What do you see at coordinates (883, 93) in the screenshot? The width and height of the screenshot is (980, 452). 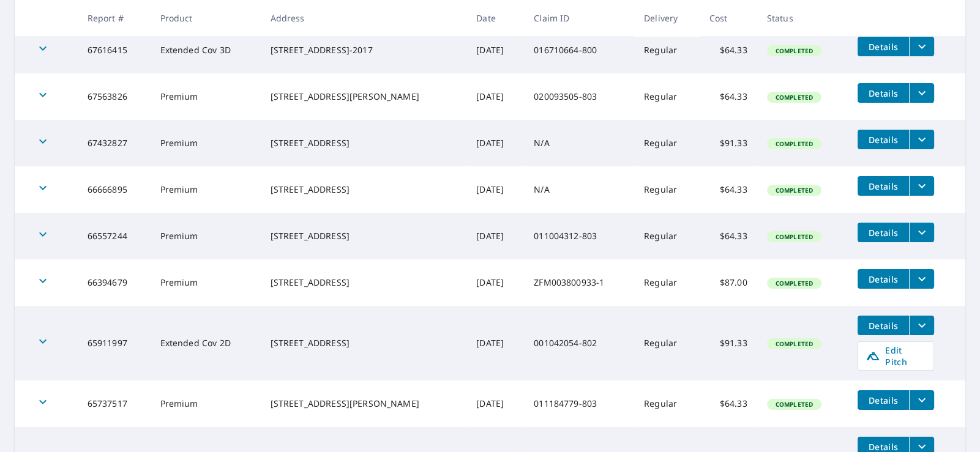 I see `button: detailsBtn-67563826` at bounding box center [883, 93].